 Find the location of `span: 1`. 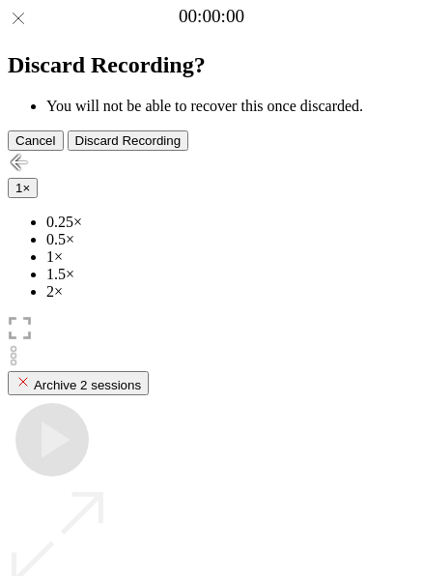

span: 1 is located at coordinates (18, 187).